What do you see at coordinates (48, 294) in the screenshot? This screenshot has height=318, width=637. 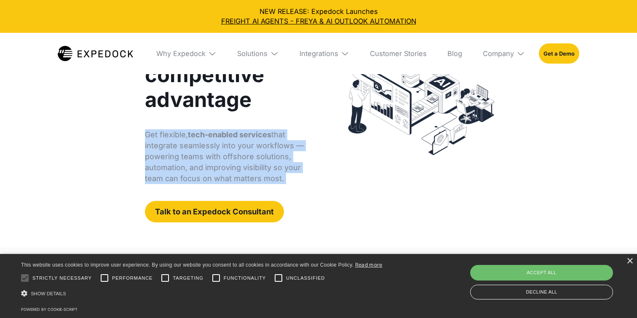 I see `span: Show details` at bounding box center [48, 294].